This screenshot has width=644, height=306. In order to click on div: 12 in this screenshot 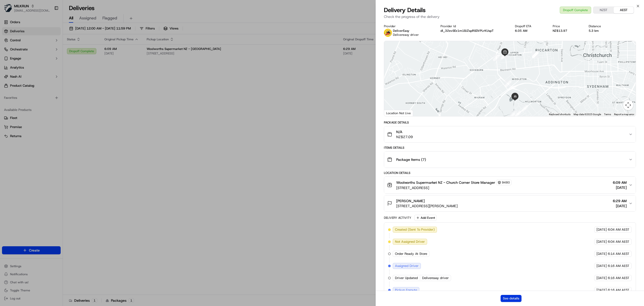, I will do `click(518, 114)`.